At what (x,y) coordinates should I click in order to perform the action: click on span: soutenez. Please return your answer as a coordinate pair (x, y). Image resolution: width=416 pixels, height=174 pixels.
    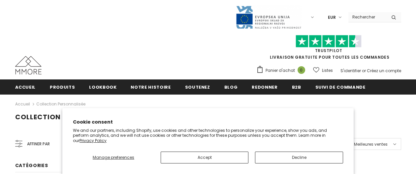
    Looking at the image, I should click on (198, 87).